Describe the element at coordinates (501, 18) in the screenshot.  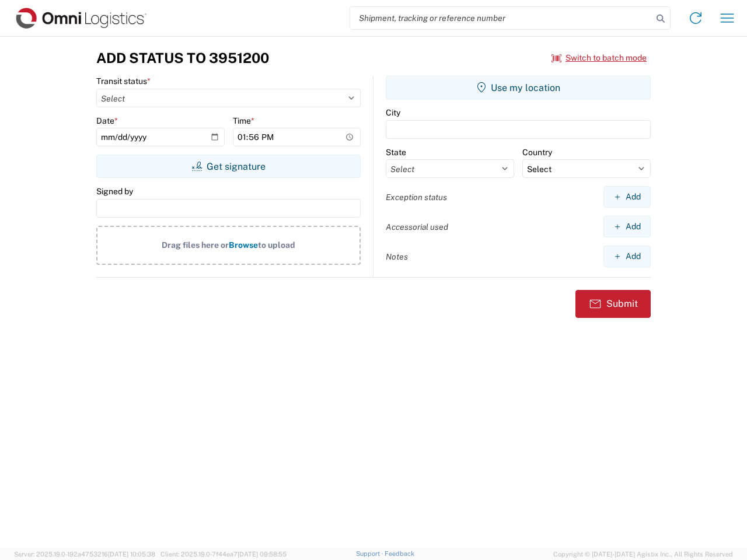
I see `input: Shipment, tracking or reference number` at that location.